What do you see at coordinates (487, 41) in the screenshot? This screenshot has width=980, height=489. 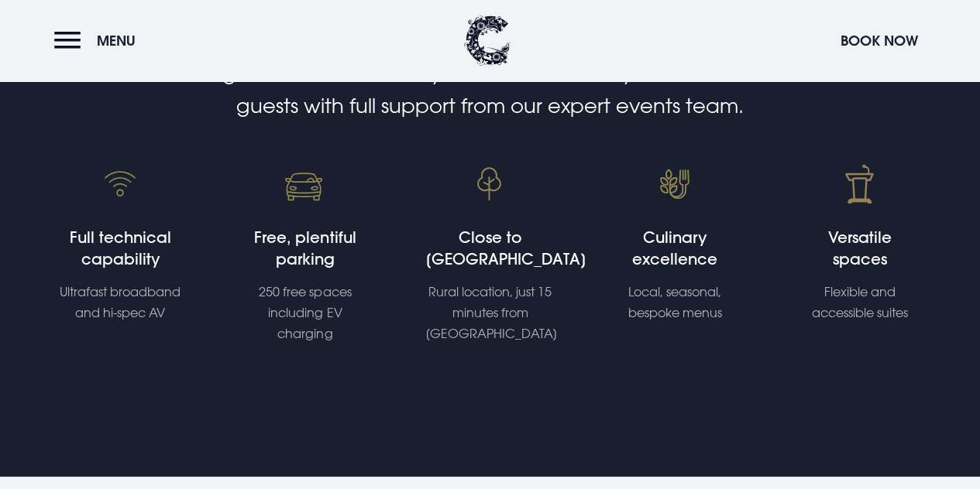 I see `img: Clandeboye Lodge` at bounding box center [487, 41].